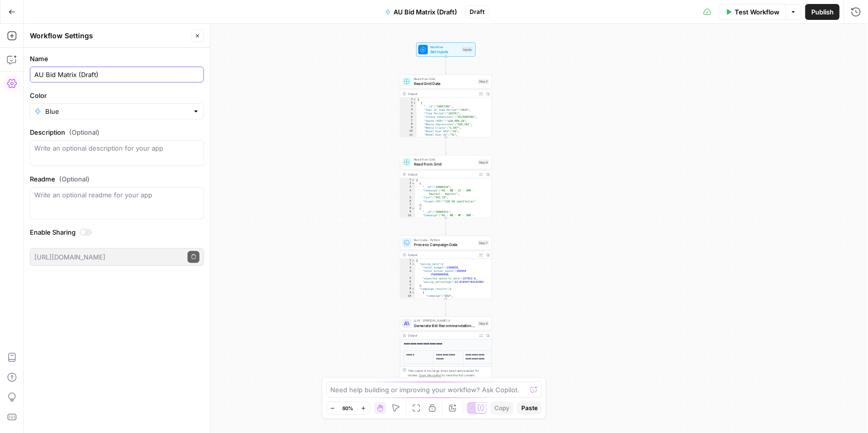 The image size is (868, 433). I want to click on span: Read Grid Data, so click(445, 84).